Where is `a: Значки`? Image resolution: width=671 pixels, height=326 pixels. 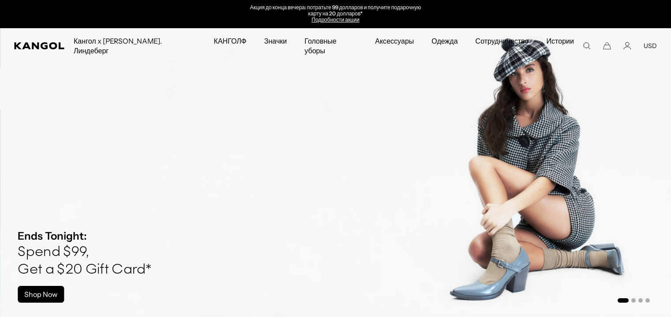 a: Значки is located at coordinates (275, 41).